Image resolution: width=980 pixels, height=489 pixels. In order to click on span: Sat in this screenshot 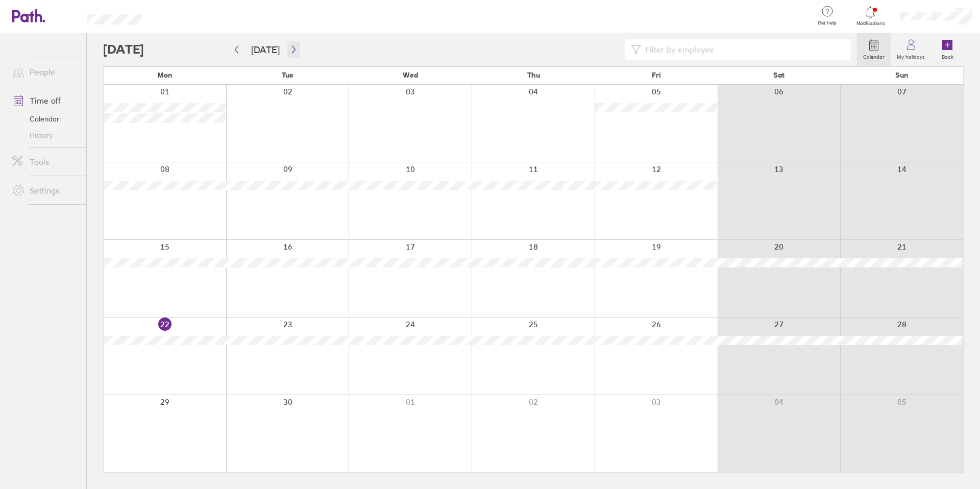, I will do `click(779, 75)`.